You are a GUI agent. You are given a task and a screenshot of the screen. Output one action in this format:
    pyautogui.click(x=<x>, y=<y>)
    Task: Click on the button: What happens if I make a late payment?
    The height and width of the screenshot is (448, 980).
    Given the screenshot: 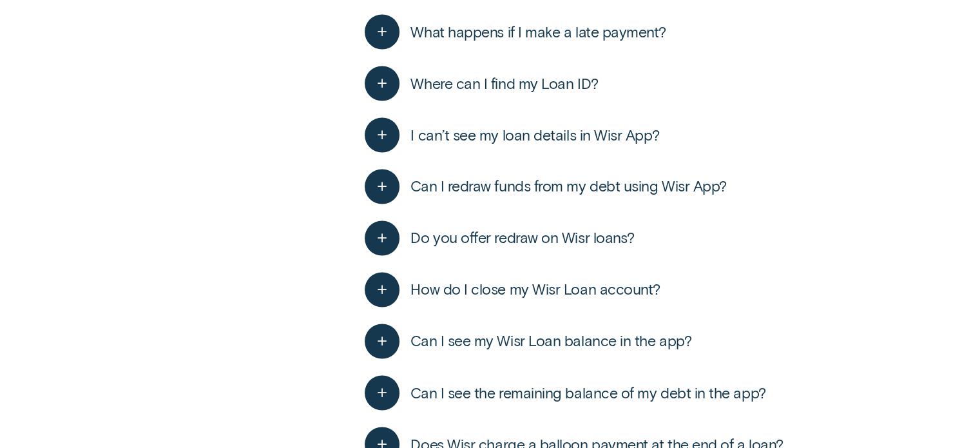 What is the action you would take?
    pyautogui.click(x=516, y=31)
    